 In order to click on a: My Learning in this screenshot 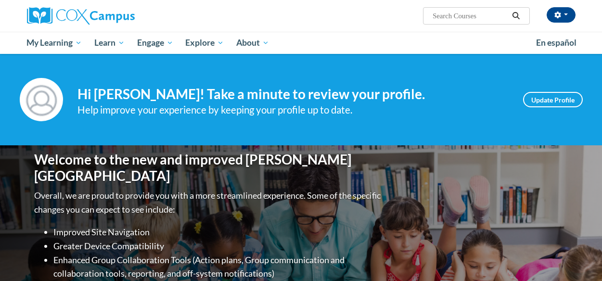, I will do `click(54, 43)`.